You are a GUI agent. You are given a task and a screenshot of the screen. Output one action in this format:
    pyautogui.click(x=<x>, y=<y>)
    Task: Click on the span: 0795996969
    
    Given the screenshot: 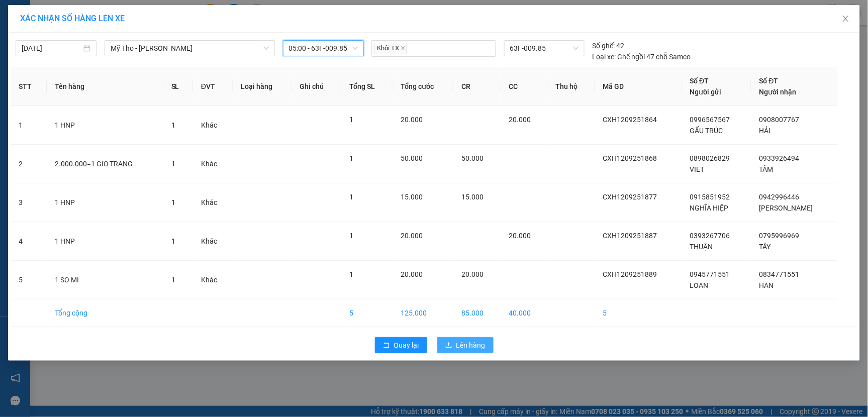 What is the action you would take?
    pyautogui.click(x=779, y=236)
    